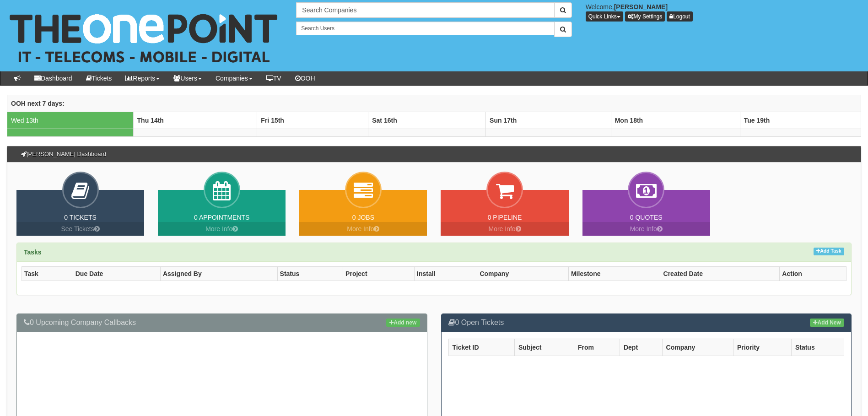  Describe the element at coordinates (233, 78) in the screenshot. I see `a: Companies` at that location.